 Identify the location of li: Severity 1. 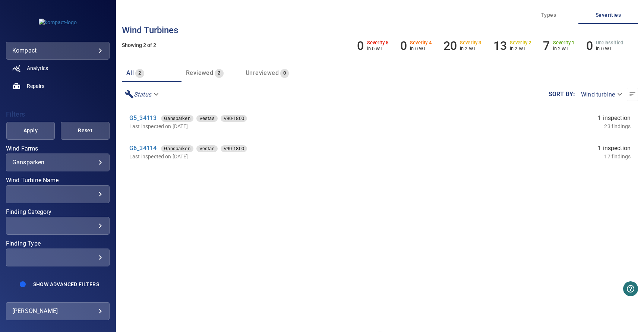
(559, 46).